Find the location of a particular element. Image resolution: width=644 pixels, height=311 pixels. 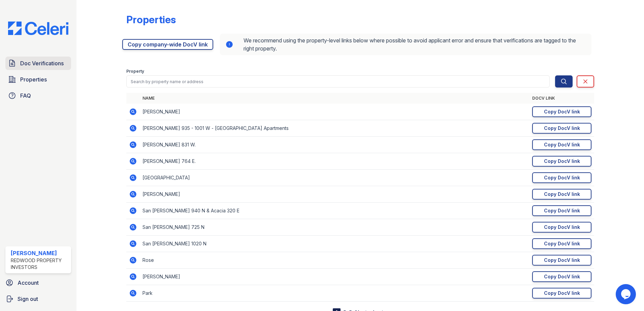

span: Properties is located at coordinates (33, 79).